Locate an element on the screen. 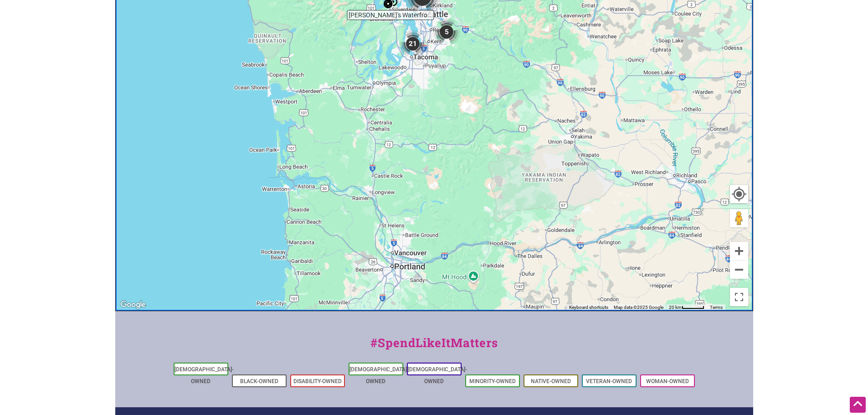 This screenshot has width=868, height=415. div: #SpendLikeItMatters is located at coordinates (434, 347).